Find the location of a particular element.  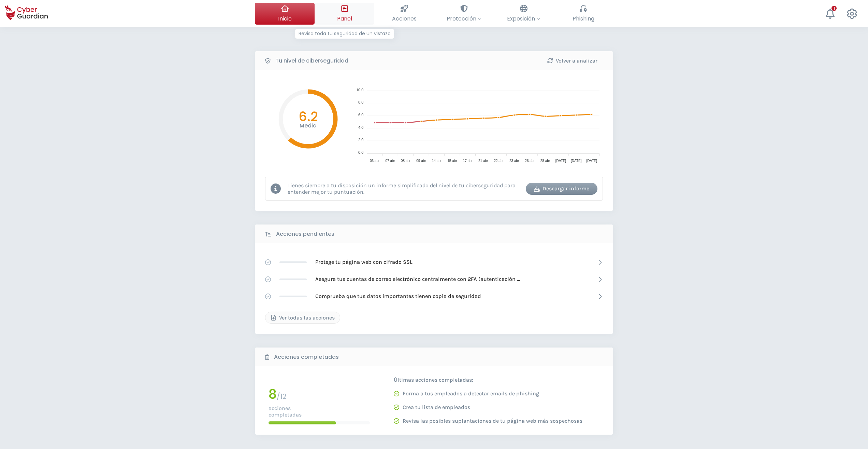

tspan: 28 abr is located at coordinates (545, 160).